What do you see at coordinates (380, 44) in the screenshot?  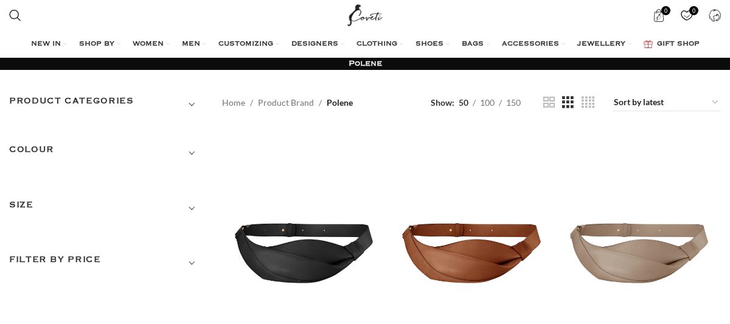 I see `a: CLOTHING` at bounding box center [380, 44].